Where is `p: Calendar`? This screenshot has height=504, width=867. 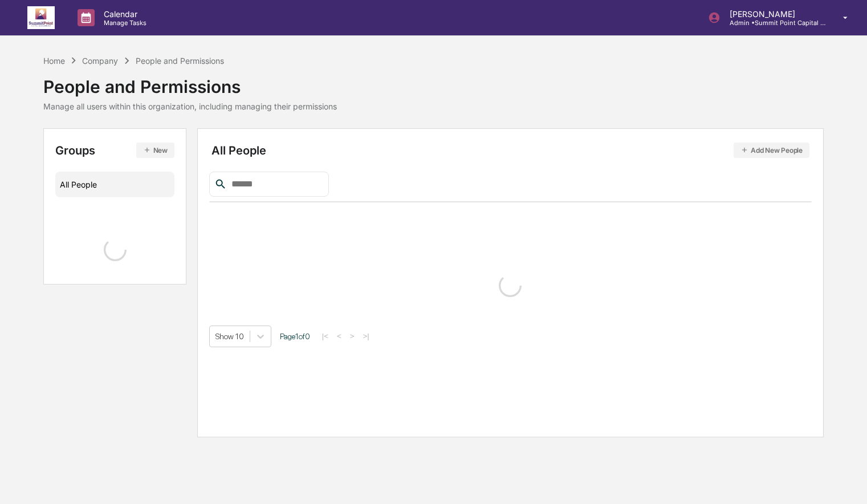
p: Calendar is located at coordinates (123, 14).